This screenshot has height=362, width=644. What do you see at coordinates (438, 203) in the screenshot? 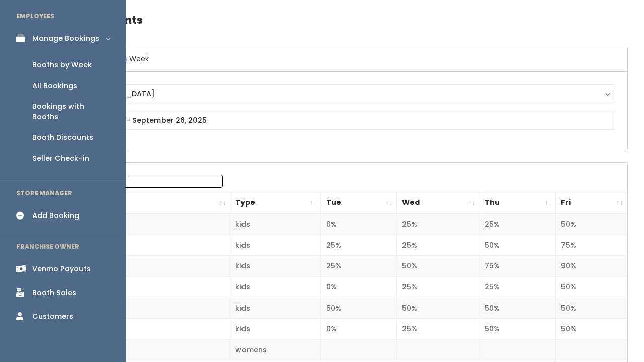
I see `th: Wed: activate to sort column ascending` at bounding box center [438, 203].